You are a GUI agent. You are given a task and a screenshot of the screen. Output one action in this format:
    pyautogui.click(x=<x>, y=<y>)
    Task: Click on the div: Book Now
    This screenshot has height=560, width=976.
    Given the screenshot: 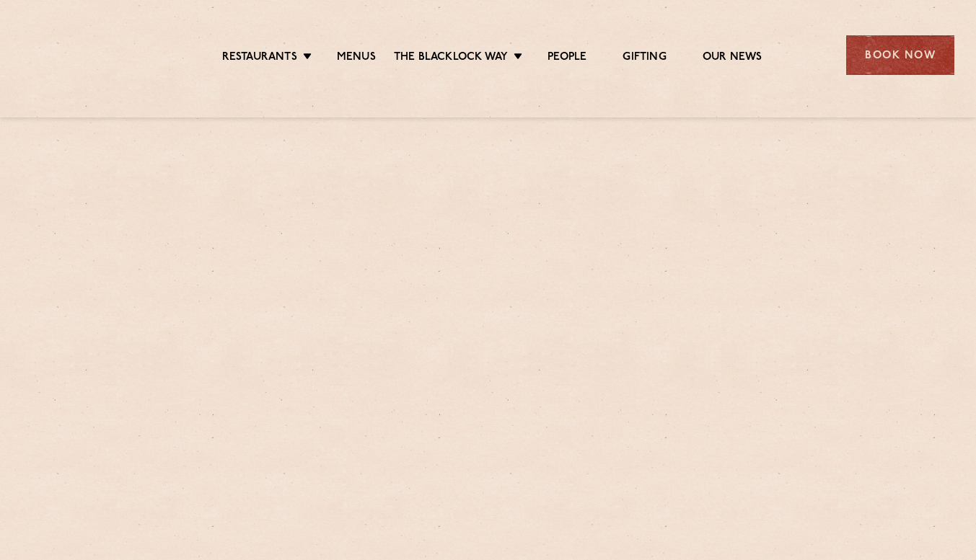 What is the action you would take?
    pyautogui.click(x=900, y=54)
    